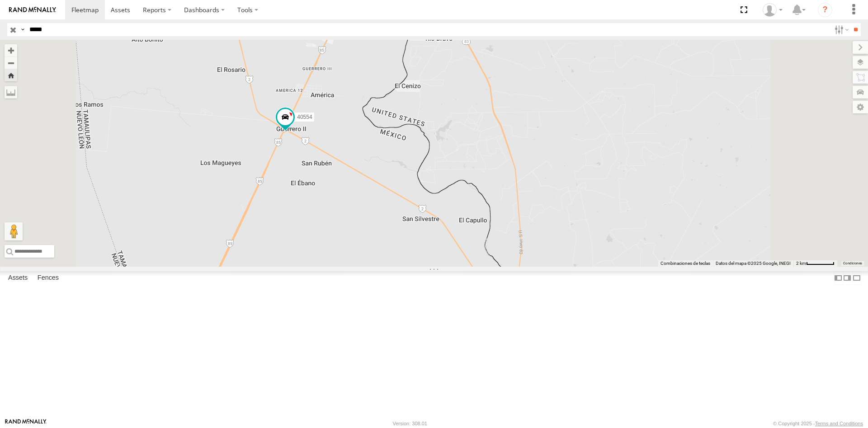  What do you see at coordinates (802, 263) in the screenshot?
I see `span: 2 km` at bounding box center [802, 263].